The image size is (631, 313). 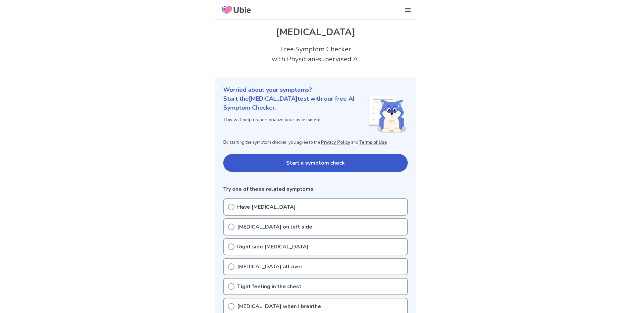 What do you see at coordinates (387, 114) in the screenshot?
I see `img: Shiba` at bounding box center [387, 114].